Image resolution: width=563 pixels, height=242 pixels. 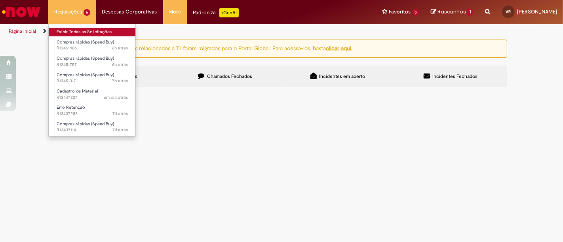 I want to click on span: Incidentes em aberto, so click(x=342, y=76).